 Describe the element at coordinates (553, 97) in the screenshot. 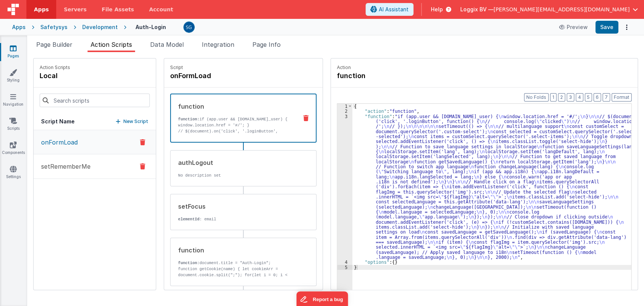

I see `button: 1` at that location.